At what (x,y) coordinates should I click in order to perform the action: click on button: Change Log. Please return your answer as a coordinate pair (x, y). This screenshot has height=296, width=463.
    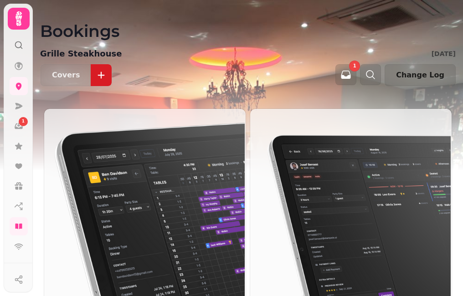
    Looking at the image, I should click on (420, 75).